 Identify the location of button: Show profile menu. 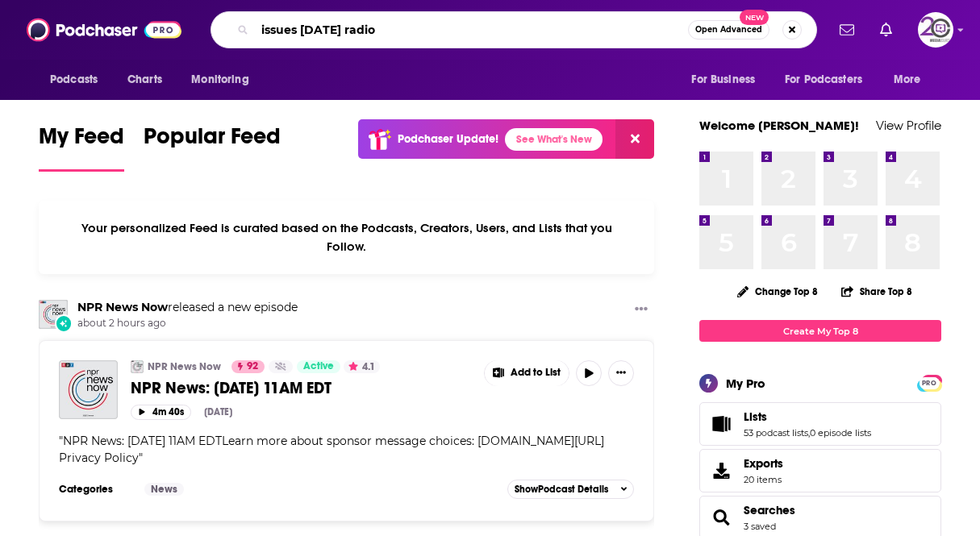
(935, 29).